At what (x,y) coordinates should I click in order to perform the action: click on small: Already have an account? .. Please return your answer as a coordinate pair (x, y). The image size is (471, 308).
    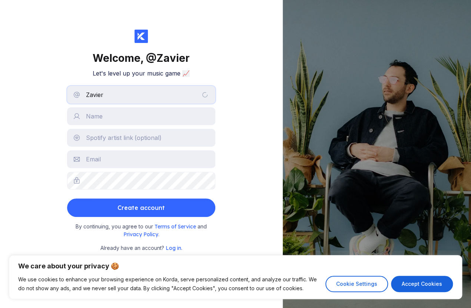
    Looking at the image, I should click on (141, 248).